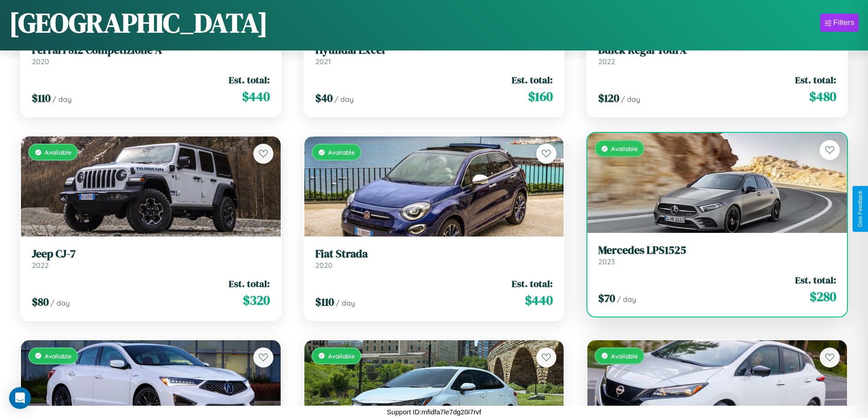 The height and width of the screenshot is (418, 868). What do you see at coordinates (434, 254) in the screenshot?
I see `h3: Fiat Strada` at bounding box center [434, 254].